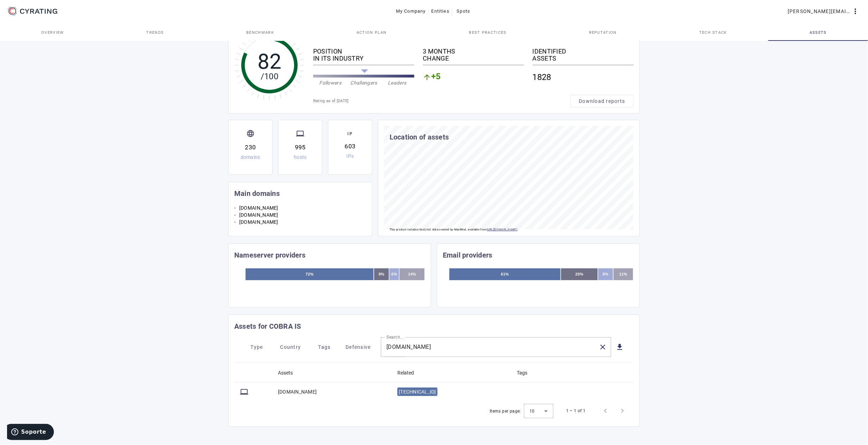 The image size is (868, 445). I want to click on span: Tech Stack, so click(713, 33).